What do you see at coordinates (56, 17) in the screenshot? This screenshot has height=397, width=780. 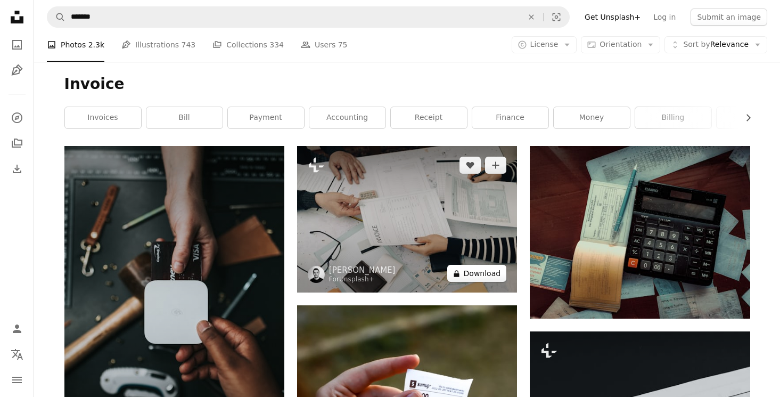 I see `button: Search Unsplash` at bounding box center [56, 17].